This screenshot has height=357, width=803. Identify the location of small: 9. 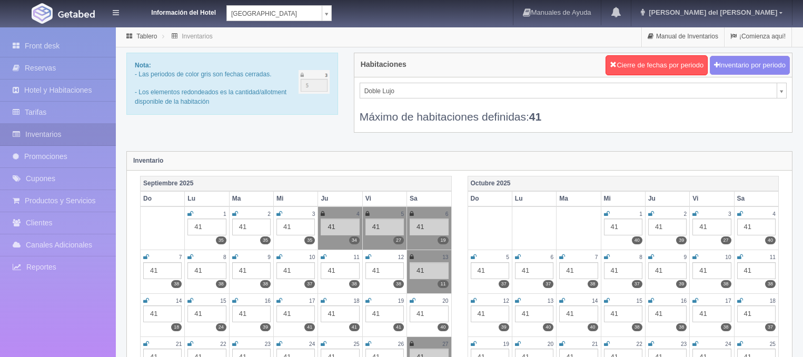
(269, 257).